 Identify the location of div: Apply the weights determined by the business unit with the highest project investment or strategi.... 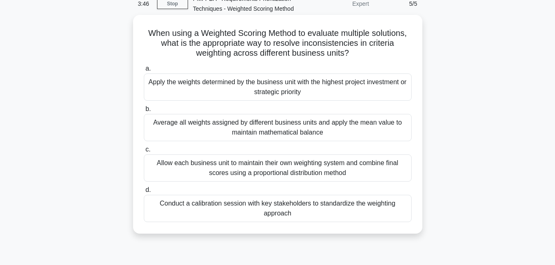
(278, 87).